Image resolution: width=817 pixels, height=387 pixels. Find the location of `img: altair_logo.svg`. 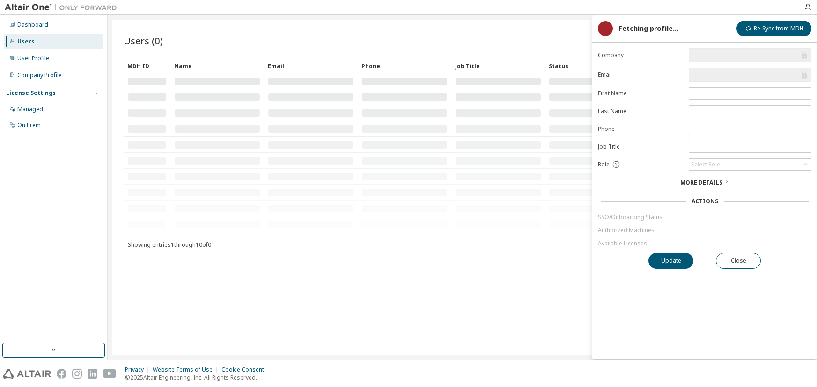

img: altair_logo.svg is located at coordinates (27, 374).